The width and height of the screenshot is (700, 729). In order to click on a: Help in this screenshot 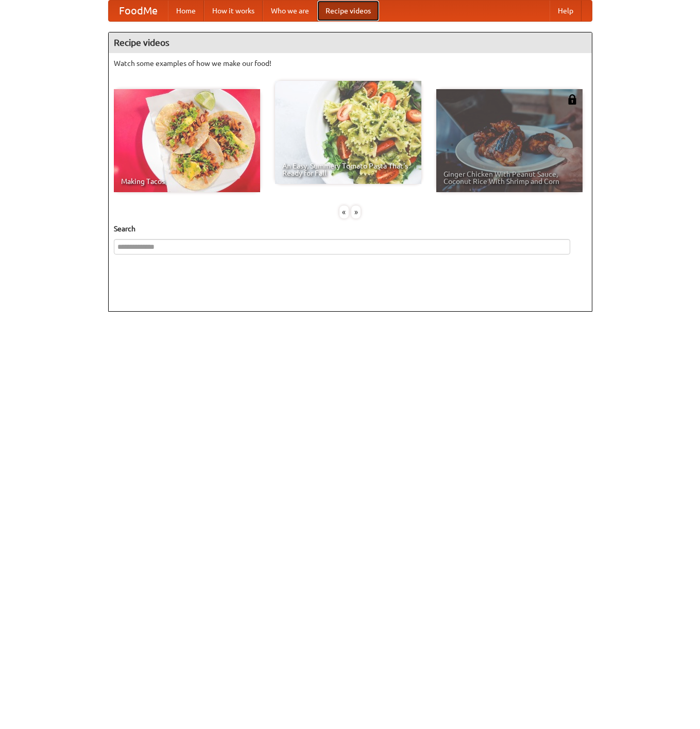, I will do `click(565, 11)`.